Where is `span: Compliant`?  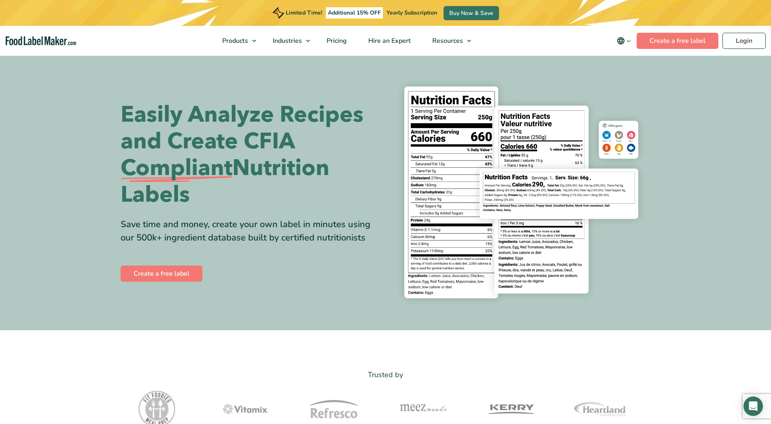
span: Compliant is located at coordinates (176, 168).